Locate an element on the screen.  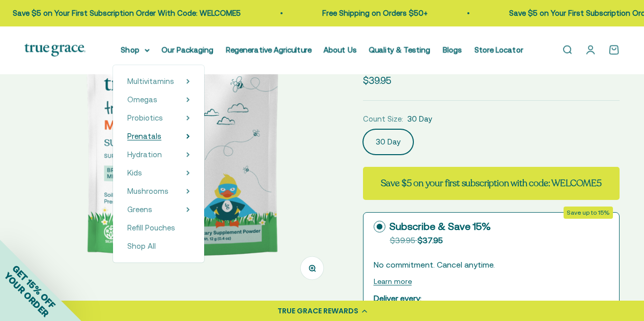
a: Blogs is located at coordinates (452, 49).